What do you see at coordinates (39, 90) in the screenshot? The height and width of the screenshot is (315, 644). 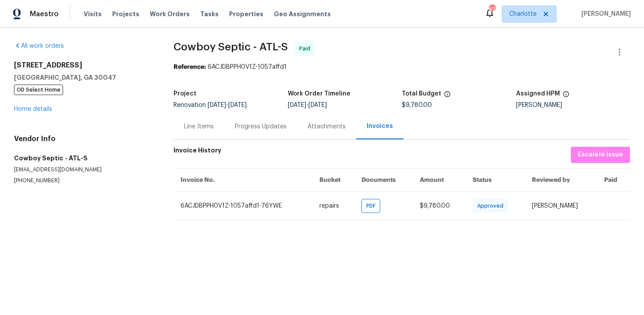 I see `span: OD Select Home` at bounding box center [39, 90].